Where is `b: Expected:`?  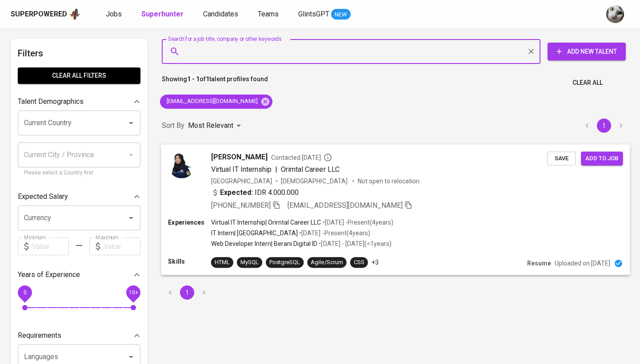 b: Expected: is located at coordinates (236, 192).